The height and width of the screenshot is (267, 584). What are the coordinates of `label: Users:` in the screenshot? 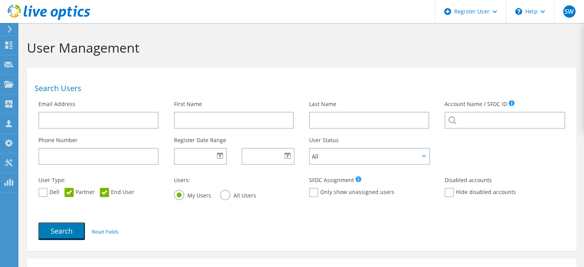 It's located at (182, 180).